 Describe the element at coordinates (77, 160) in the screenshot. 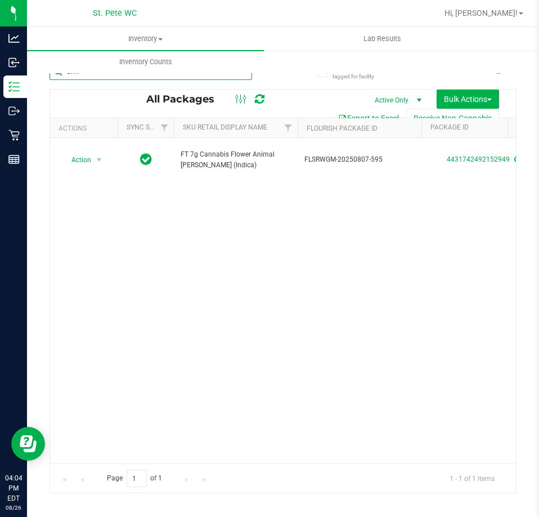

I see `span: Action` at that location.